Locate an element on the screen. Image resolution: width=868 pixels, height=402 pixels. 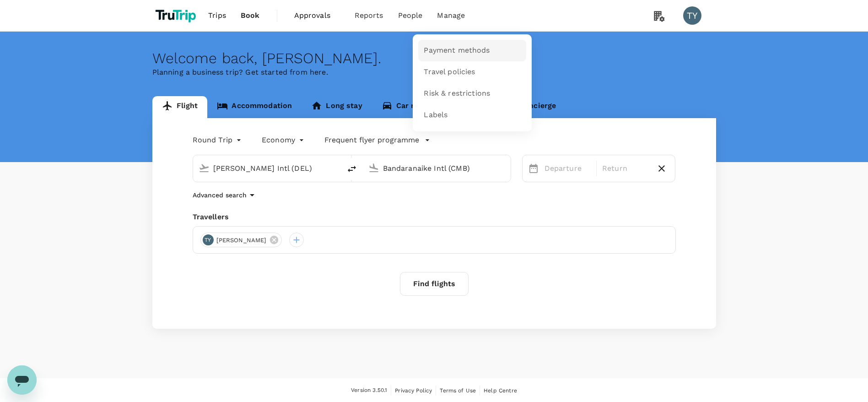
span: Privacy Policy is located at coordinates (413, 391).